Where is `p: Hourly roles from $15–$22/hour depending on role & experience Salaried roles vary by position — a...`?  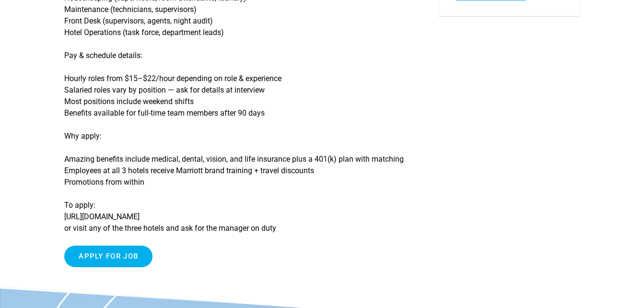 p: Hourly roles from $15–$22/hour depending on role & experience Salaried roles vary by position — a... is located at coordinates (238, 96).